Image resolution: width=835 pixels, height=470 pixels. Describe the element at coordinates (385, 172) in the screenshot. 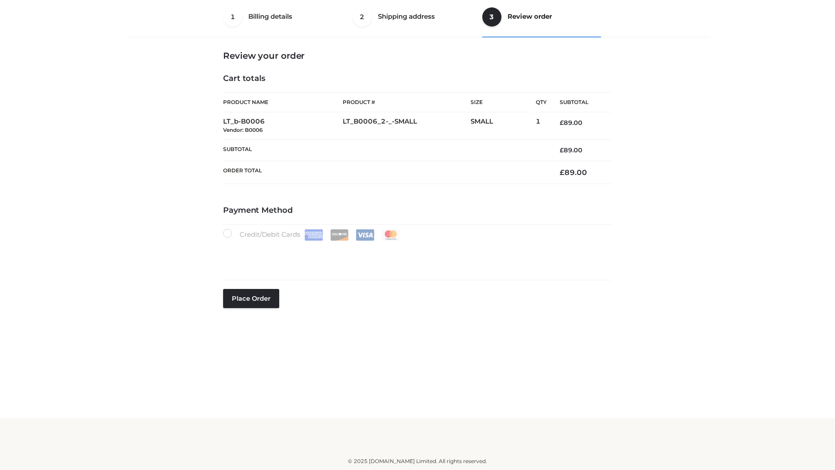

I see `th: Order Total` at that location.